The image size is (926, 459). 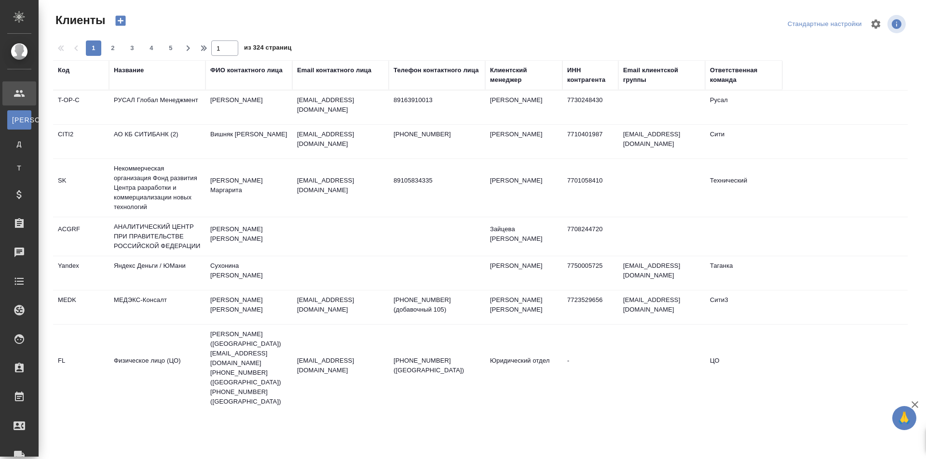 What do you see at coordinates (590, 308) in the screenshot?
I see `td: 7723529656` at bounding box center [590, 308].